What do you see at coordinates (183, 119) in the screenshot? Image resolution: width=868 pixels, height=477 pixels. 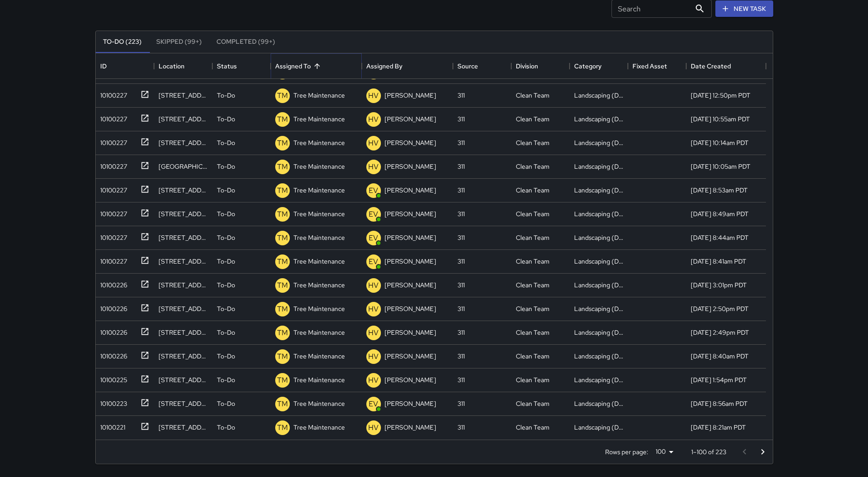 I see `div: 1125 Mission Street` at bounding box center [183, 119].